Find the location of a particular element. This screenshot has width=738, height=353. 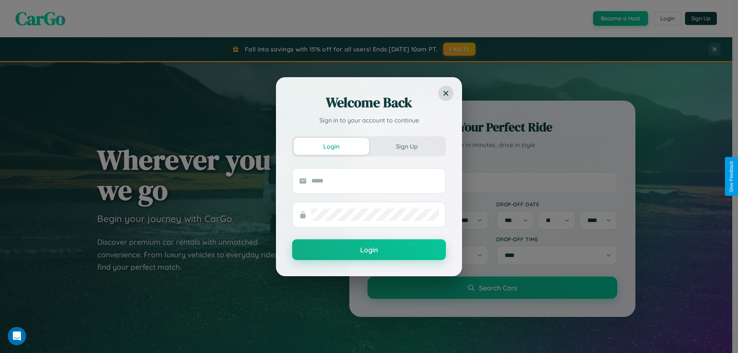

p: Sign in to your account to continue is located at coordinates (369, 120).